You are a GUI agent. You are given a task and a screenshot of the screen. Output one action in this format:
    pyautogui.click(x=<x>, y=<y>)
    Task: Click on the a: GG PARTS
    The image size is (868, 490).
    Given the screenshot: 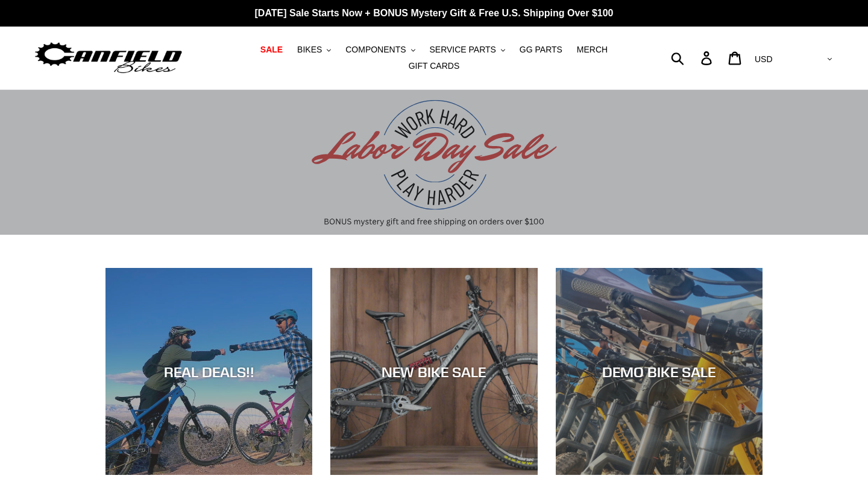 What is the action you would take?
    pyautogui.click(x=541, y=49)
    